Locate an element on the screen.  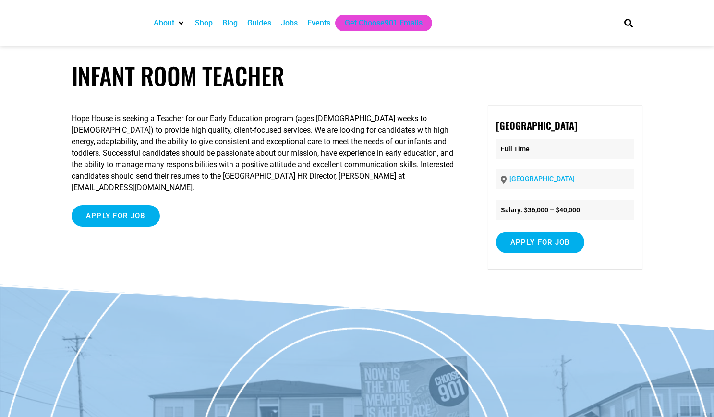
div: Shop is located at coordinates (204, 23).